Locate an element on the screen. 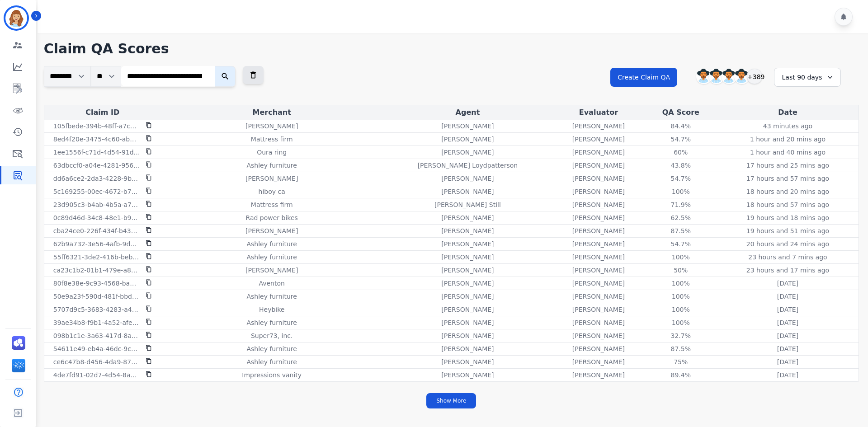 The height and width of the screenshot is (427, 868). p: 63dbccf0-a04e-4281-9566-3604ce78819b is located at coordinates (97, 166).